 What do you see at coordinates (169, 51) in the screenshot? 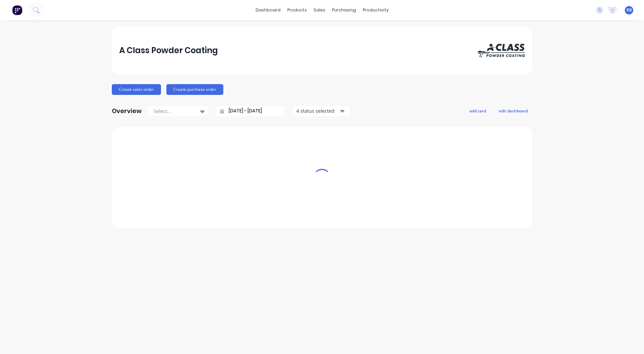
I see `div: A Class Powder Coating` at bounding box center [169, 51].